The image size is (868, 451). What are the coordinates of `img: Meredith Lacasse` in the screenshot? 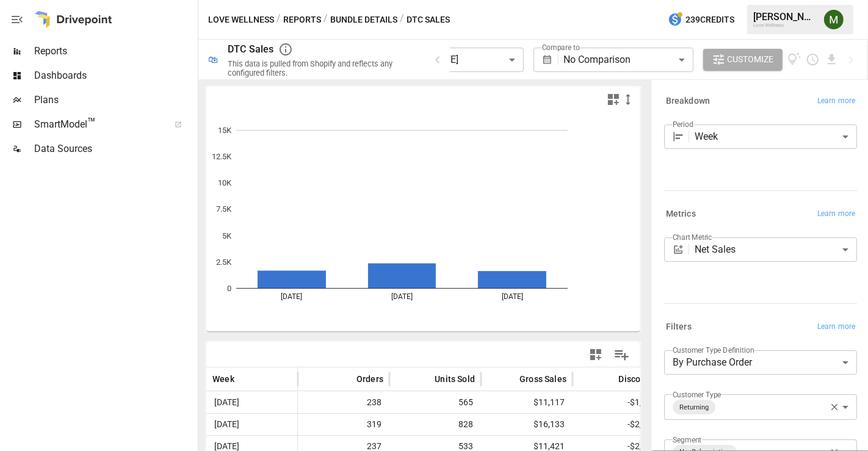 It's located at (834, 19).